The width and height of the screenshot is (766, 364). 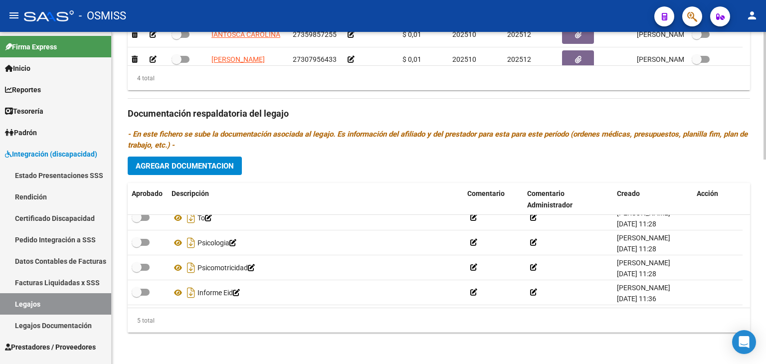 What do you see at coordinates (141, 321) in the screenshot?
I see `div: 5 total` at bounding box center [141, 321].